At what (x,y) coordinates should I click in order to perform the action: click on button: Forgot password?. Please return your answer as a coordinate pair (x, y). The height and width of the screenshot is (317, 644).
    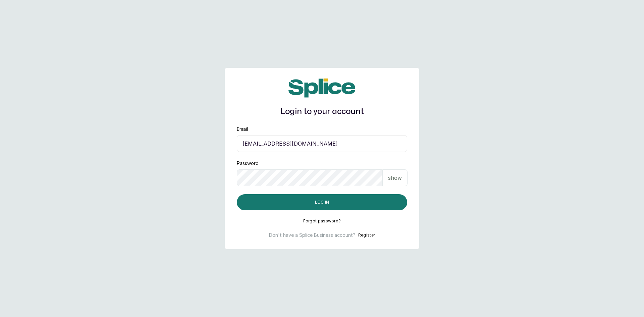
    Looking at the image, I should click on (322, 221).